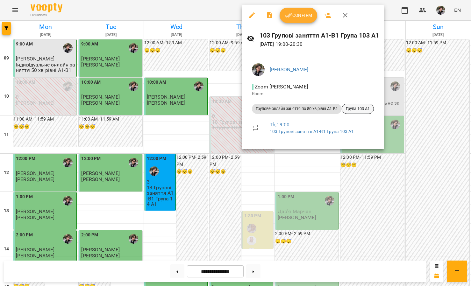 The width and height of the screenshot is (471, 286). I want to click on button: Confirm, so click(299, 15).